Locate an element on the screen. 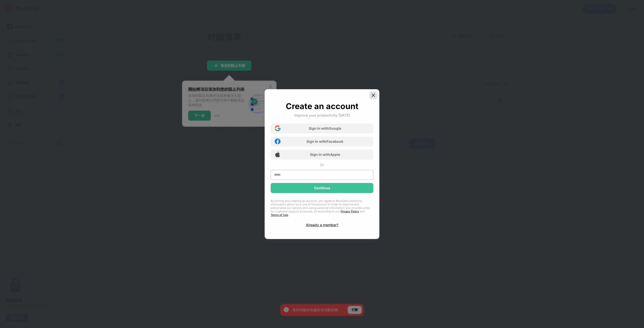 The image size is (644, 328). div: Create an account is located at coordinates (322, 106).